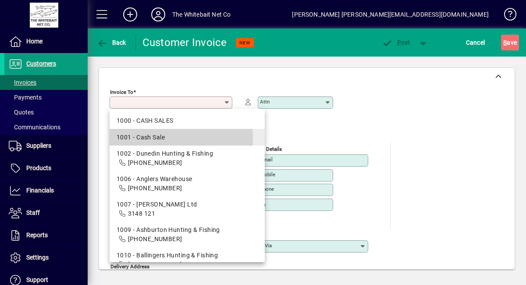 This screenshot has width=526, height=285. What do you see at coordinates (158, 14) in the screenshot?
I see `button: Profile` at bounding box center [158, 14].